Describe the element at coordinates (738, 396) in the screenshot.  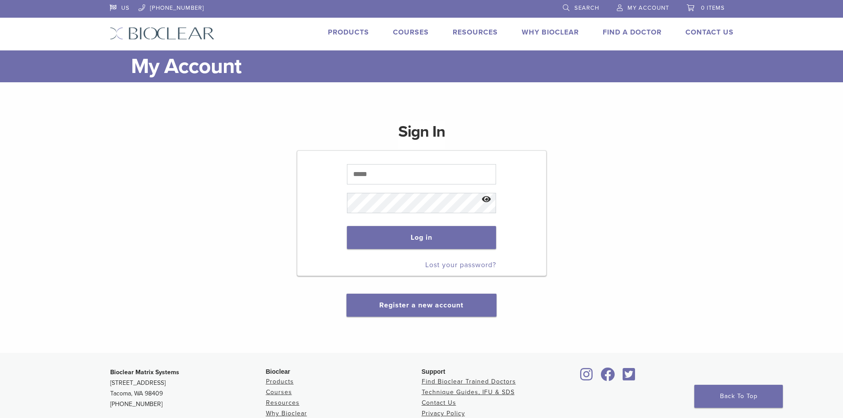
I see `a: Back To Top` at that location.